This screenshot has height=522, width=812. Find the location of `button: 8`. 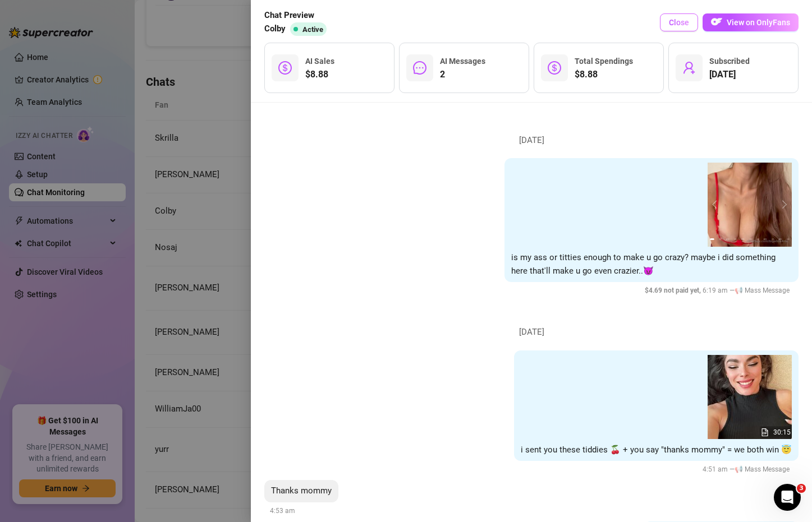

button: 8 is located at coordinates (764, 239).